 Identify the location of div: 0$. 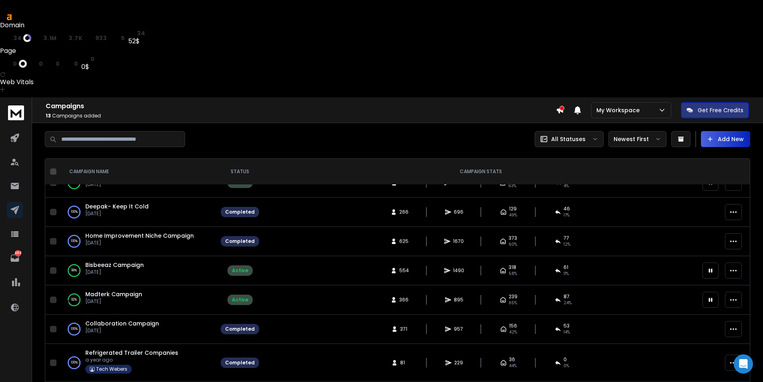
(88, 67).